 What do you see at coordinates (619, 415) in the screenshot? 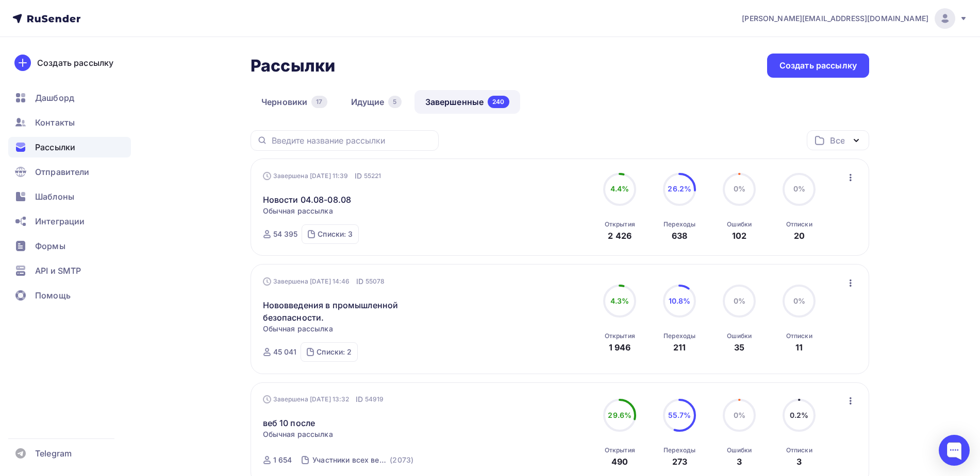
I see `span: 29.6%` at bounding box center [619, 415].